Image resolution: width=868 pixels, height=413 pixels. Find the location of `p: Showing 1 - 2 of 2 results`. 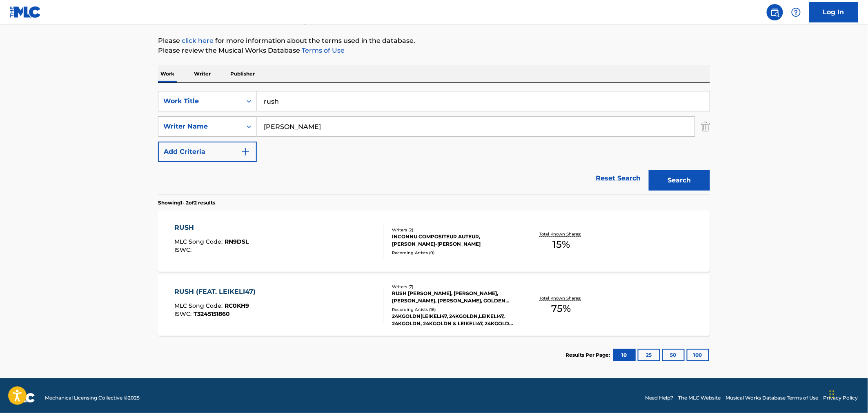

p: Showing 1 - 2 of 2 results is located at coordinates (186, 203).